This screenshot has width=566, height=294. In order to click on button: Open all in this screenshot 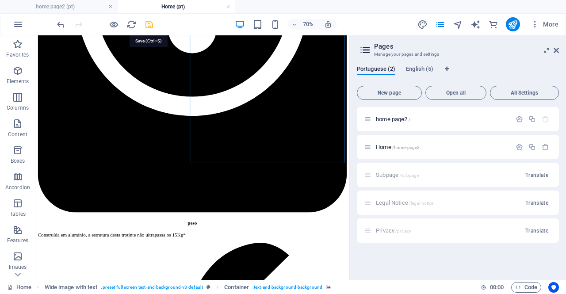, I will do `click(456, 93)`.